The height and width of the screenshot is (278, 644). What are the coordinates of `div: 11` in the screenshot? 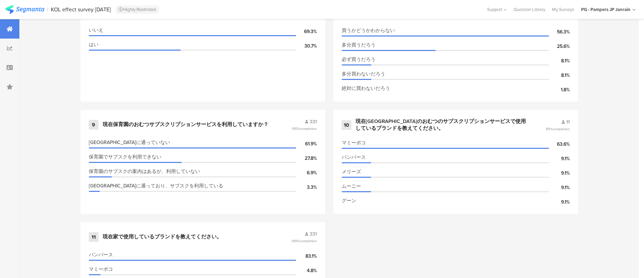 It's located at (93, 237).